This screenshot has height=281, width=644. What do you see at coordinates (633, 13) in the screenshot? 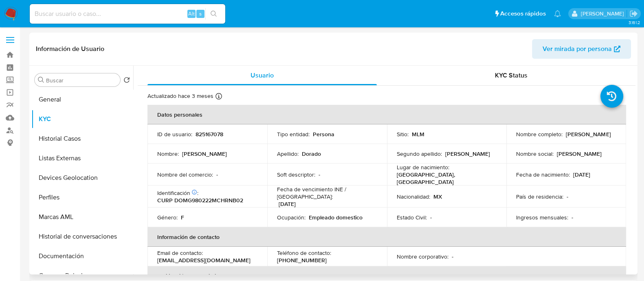
I see `a: Salir` at bounding box center [633, 13].